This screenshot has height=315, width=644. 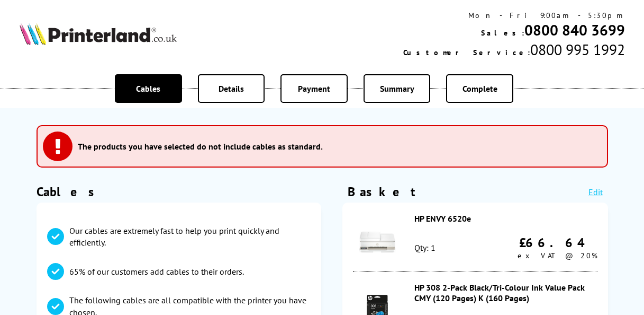 I want to click on div: Basket, so click(x=382, y=192).